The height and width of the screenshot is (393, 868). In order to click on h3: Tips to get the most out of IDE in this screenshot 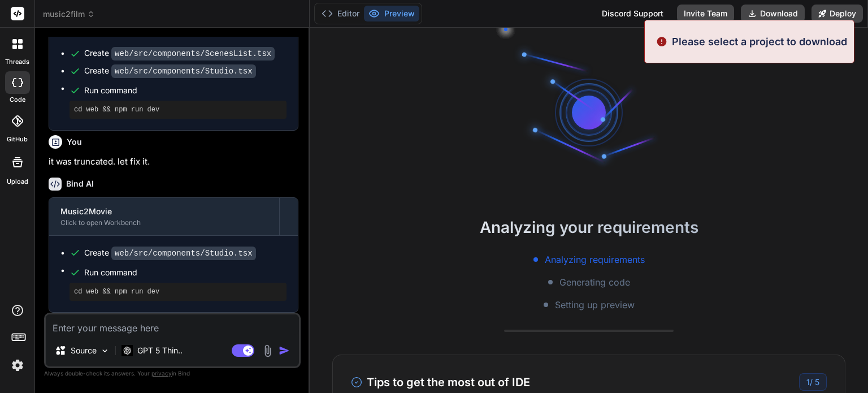, I will do `click(440, 382)`.